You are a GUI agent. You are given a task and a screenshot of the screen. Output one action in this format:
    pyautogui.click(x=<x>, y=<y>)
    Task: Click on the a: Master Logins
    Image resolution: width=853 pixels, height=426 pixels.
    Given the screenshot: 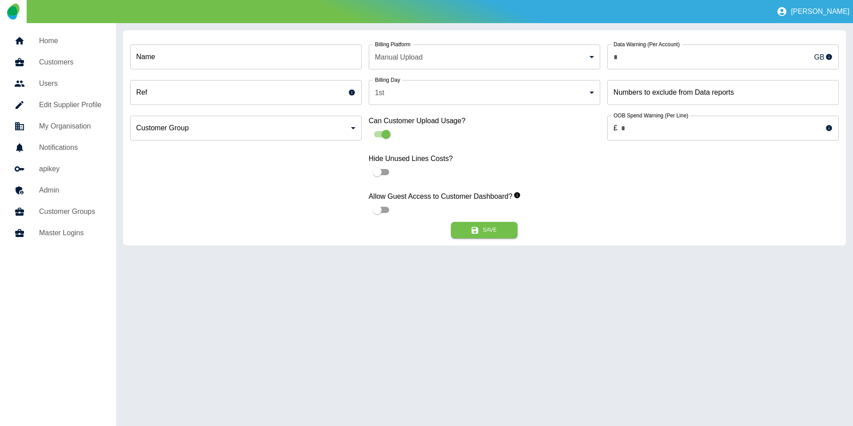 What is the action you would take?
    pyautogui.click(x=58, y=233)
    